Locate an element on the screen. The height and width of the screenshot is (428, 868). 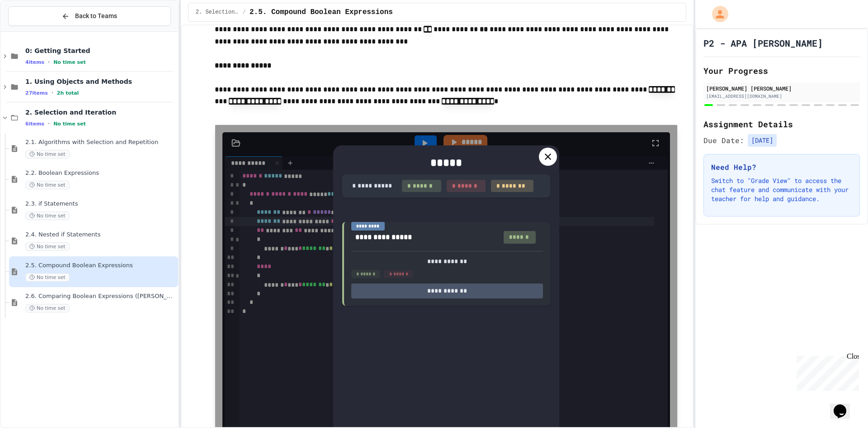
p: Switch to "Grade View" to access the chat feature and communicate with your teacher for help and ... is located at coordinates (782, 190).